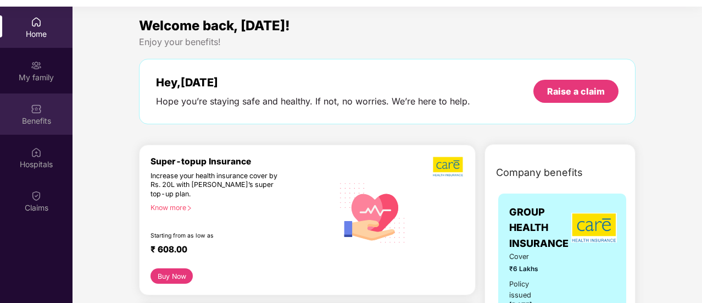  What do you see at coordinates (313, 101) in the screenshot?
I see `div: Hope you’re staying safe and healthy. If not, no worries. We’re here to help.` at bounding box center [313, 101].